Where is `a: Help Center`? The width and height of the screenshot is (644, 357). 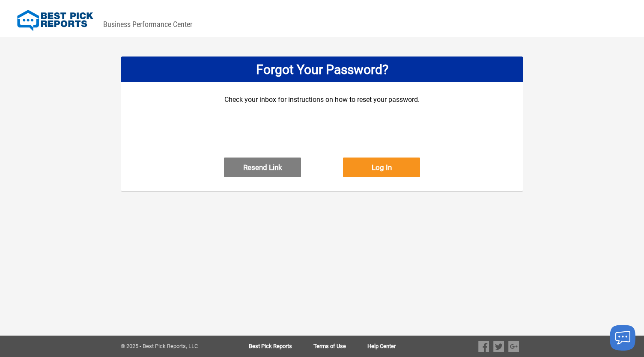
a: Help Center is located at coordinates (382, 346).